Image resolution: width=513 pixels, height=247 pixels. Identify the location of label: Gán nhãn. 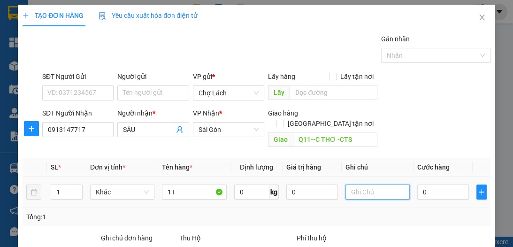
(395, 39).